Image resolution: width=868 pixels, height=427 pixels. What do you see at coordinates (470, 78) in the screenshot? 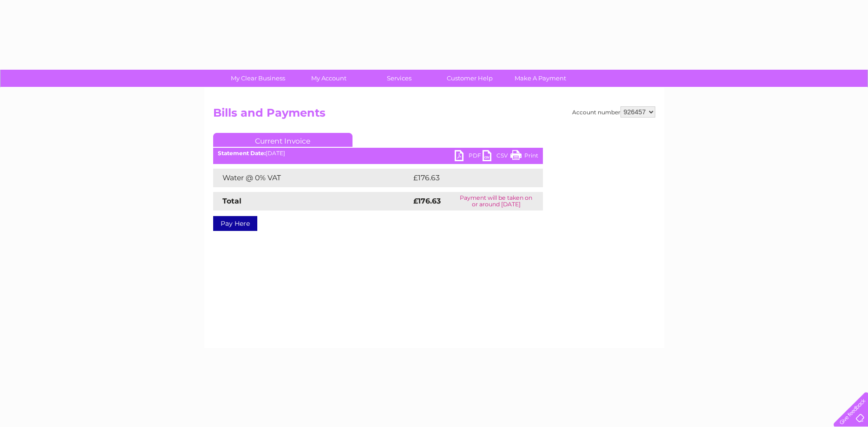
I see `a: Customer Help` at bounding box center [470, 78].